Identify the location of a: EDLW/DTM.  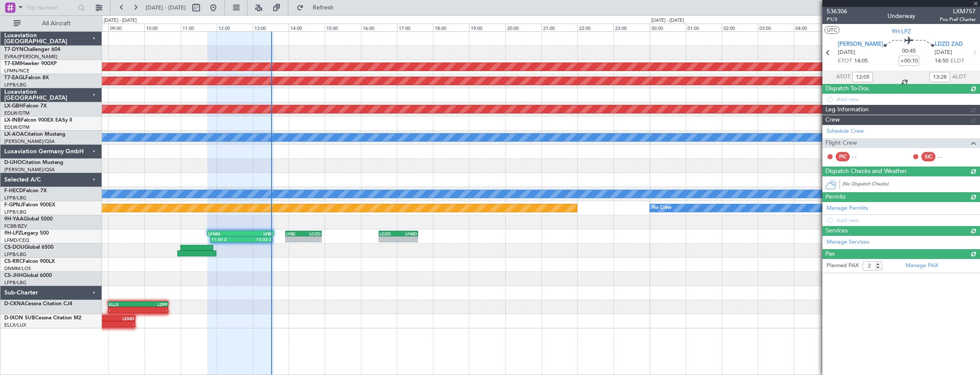
(16, 113).